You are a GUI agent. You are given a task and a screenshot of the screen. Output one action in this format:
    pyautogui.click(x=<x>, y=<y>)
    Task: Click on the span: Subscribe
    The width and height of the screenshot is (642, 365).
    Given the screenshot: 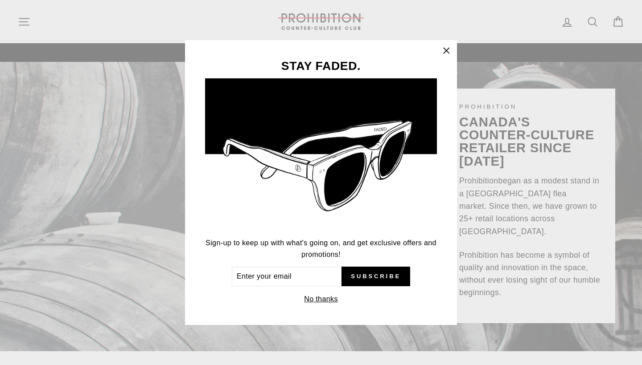 What is the action you would take?
    pyautogui.click(x=376, y=277)
    